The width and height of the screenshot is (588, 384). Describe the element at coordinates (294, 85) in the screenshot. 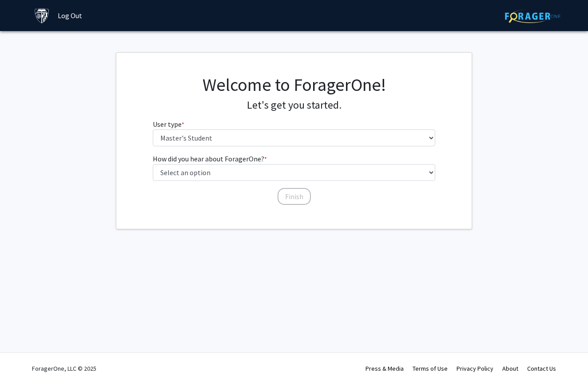

I see `h1: Welcome to ForagerOne!` at that location.